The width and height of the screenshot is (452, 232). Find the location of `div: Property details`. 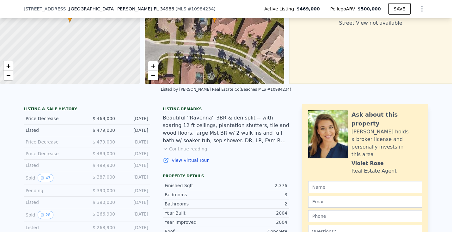

div: Property details is located at coordinates (226, 176).